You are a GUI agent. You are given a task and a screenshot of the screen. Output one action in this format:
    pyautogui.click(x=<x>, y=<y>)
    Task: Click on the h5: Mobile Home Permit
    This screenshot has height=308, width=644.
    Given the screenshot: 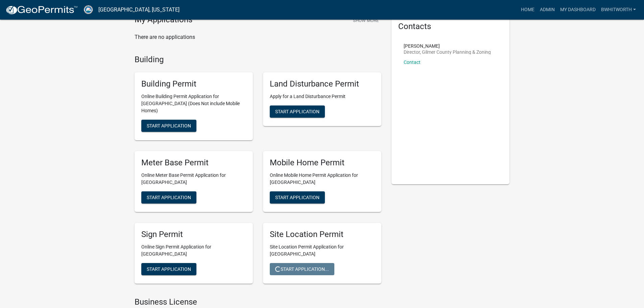 What is the action you would take?
    pyautogui.click(x=322, y=163)
    